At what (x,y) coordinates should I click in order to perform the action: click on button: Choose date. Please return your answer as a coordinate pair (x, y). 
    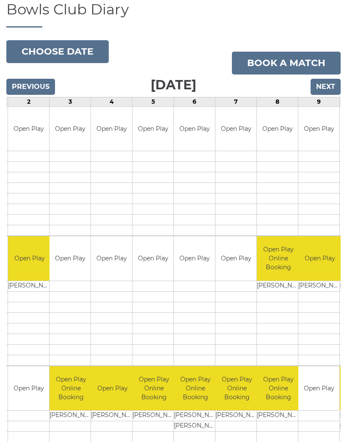
    Looking at the image, I should click on (58, 52).